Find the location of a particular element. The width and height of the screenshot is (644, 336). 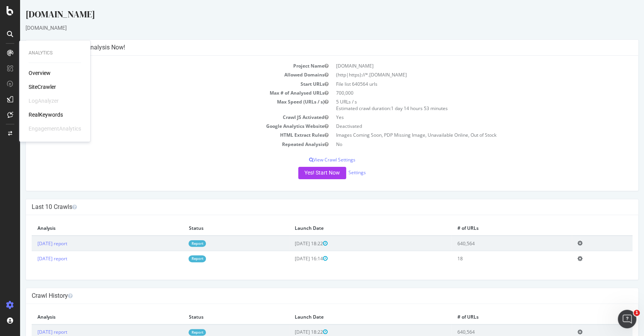

td: Deactivated is located at coordinates (463, 126).